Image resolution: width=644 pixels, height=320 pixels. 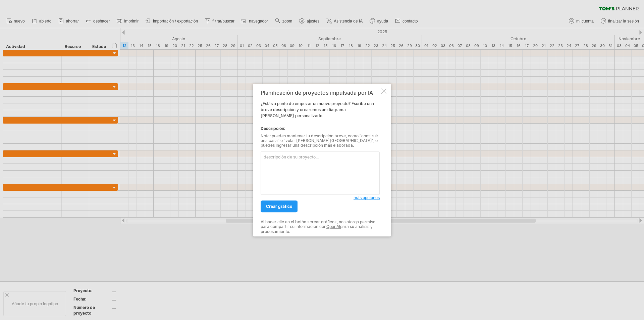 What do you see at coordinates (279, 206) in the screenshot?
I see `font: crear gráfico` at bounding box center [279, 206].